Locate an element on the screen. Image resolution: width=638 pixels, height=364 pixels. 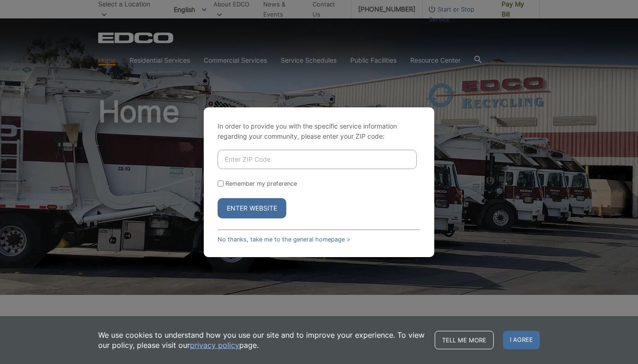
p: We use cookies to understand how you use our site and to improve your experience. To view our pol... is located at coordinates (261, 340).